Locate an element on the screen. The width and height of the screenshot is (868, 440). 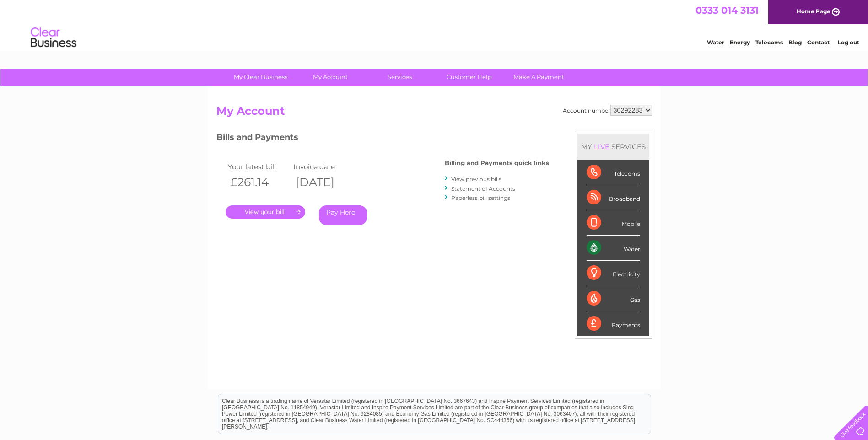
th: £261.14 is located at coordinates (258, 182).